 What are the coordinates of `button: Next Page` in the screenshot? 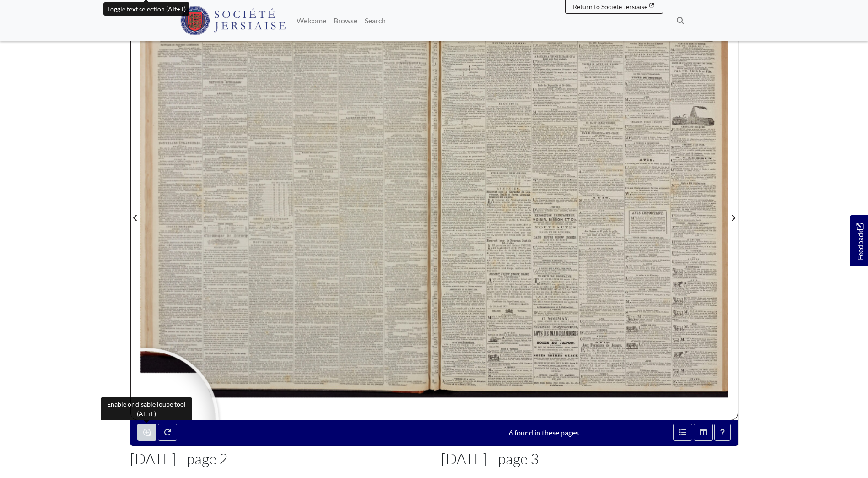 It's located at (733, 212).